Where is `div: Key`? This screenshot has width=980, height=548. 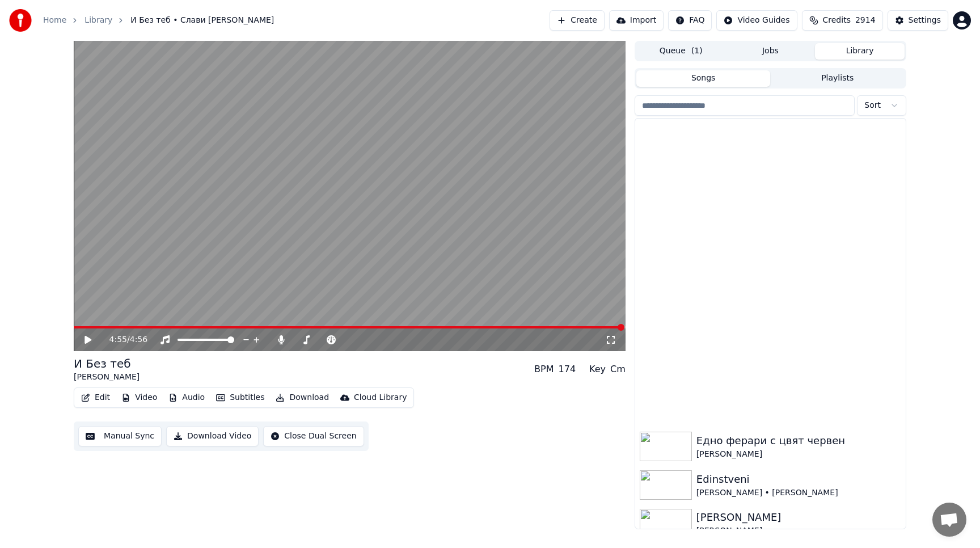
div: Key is located at coordinates (597, 369).